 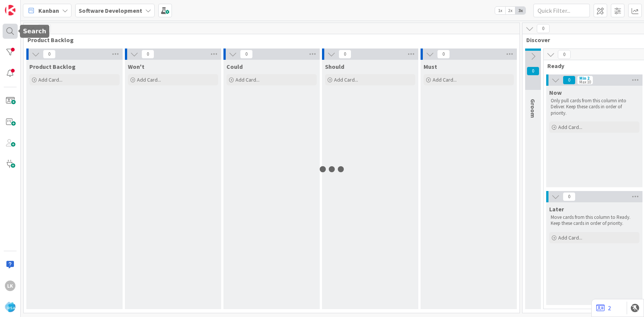 I want to click on div: Lk, so click(x=10, y=286).